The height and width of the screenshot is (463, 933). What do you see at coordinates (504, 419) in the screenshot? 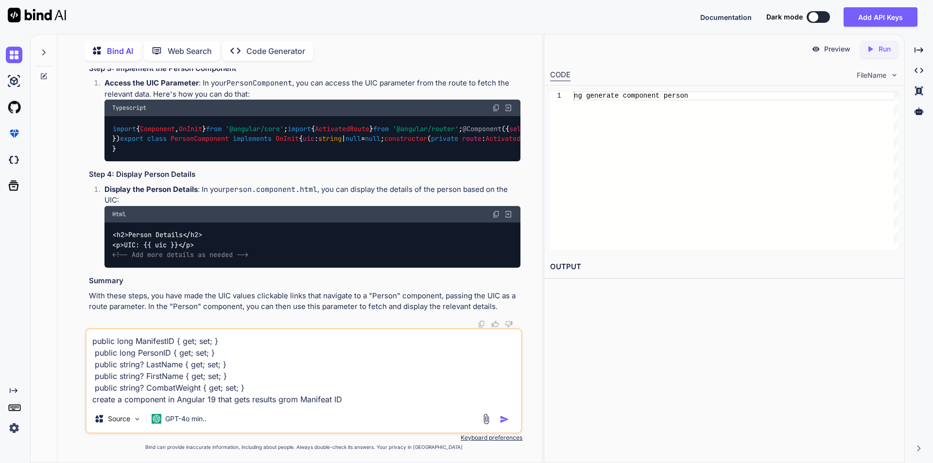
I see `img: icon` at bounding box center [504, 419].